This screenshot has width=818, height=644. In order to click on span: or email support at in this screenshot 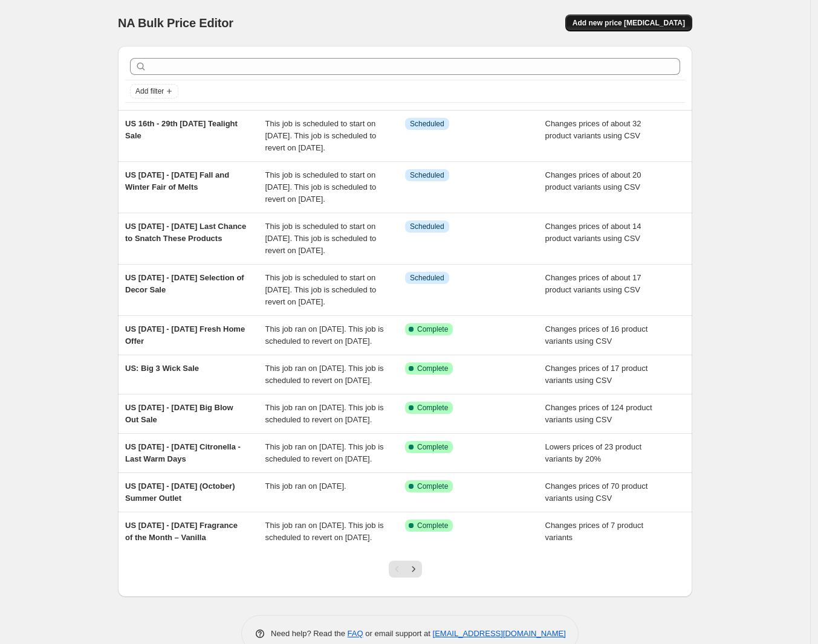, I will do `click(398, 633)`.